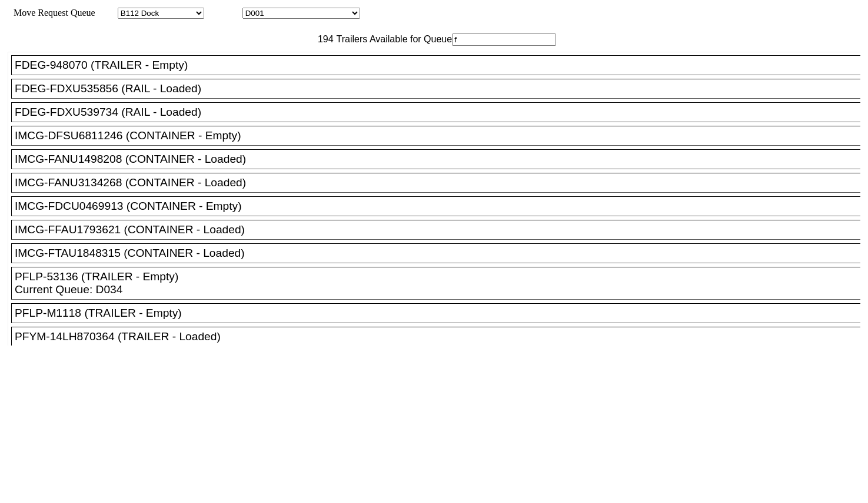  I want to click on div: IMCG-FANU1498208 (CONTAINER - Loaded), so click(441, 159).